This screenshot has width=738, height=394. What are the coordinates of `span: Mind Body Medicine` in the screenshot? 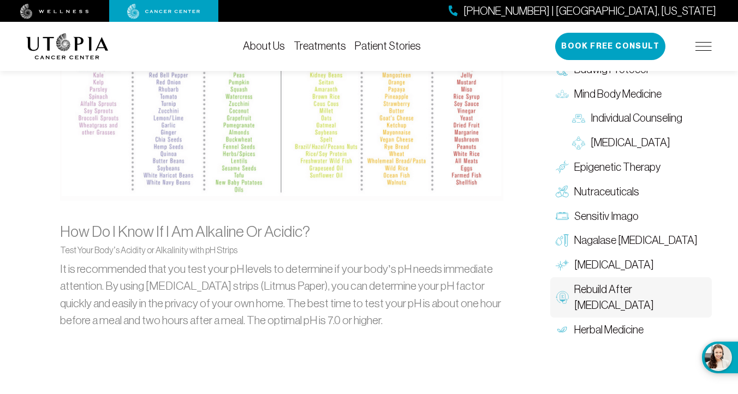 It's located at (617, 94).